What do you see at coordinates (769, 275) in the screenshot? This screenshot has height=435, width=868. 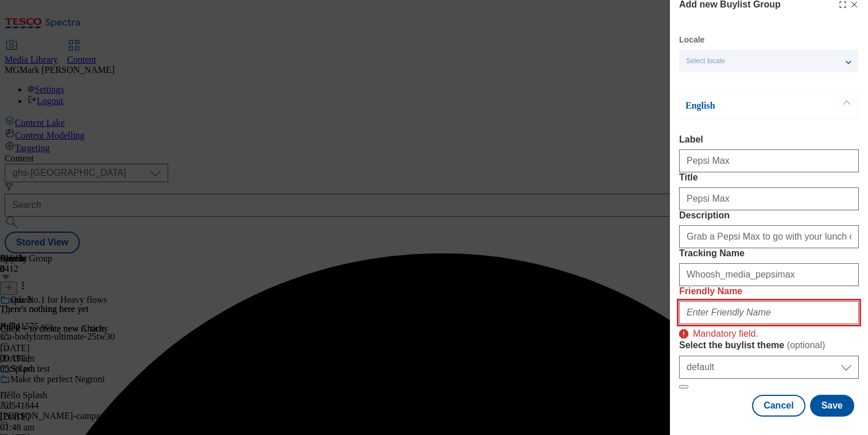 I see `input: Enter Tracking Name` at bounding box center [769, 275].